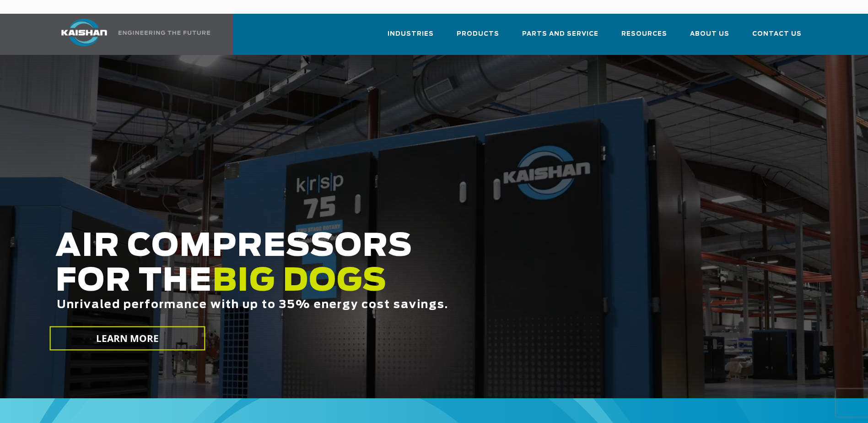 The height and width of the screenshot is (423, 868). Describe the element at coordinates (253, 305) in the screenshot. I see `span: Unrivaled performance with up to 35% energy cost savings.` at that location.